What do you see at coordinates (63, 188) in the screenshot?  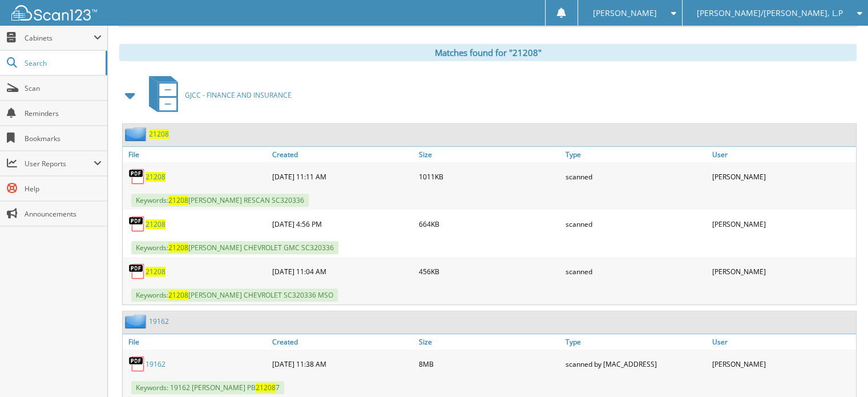 I see `span: Help` at bounding box center [63, 188].